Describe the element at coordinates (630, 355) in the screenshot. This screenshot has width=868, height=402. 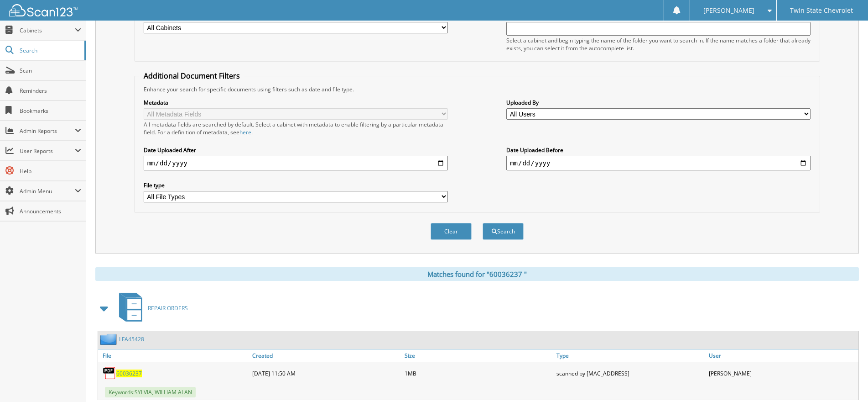
I see `a: Type` at that location.